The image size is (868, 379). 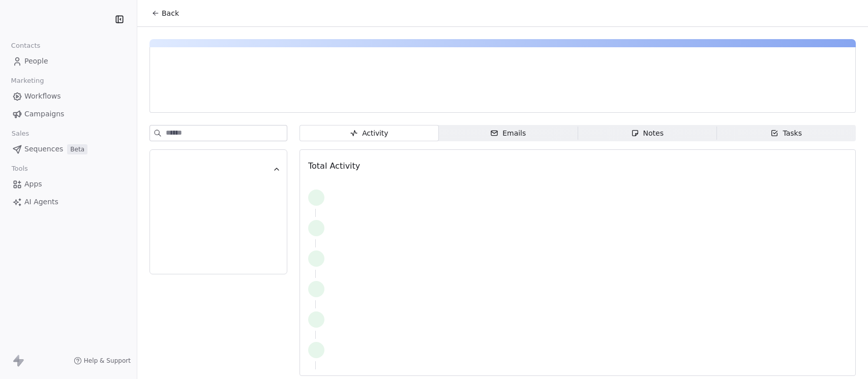 I want to click on span: Total Activity, so click(x=334, y=166).